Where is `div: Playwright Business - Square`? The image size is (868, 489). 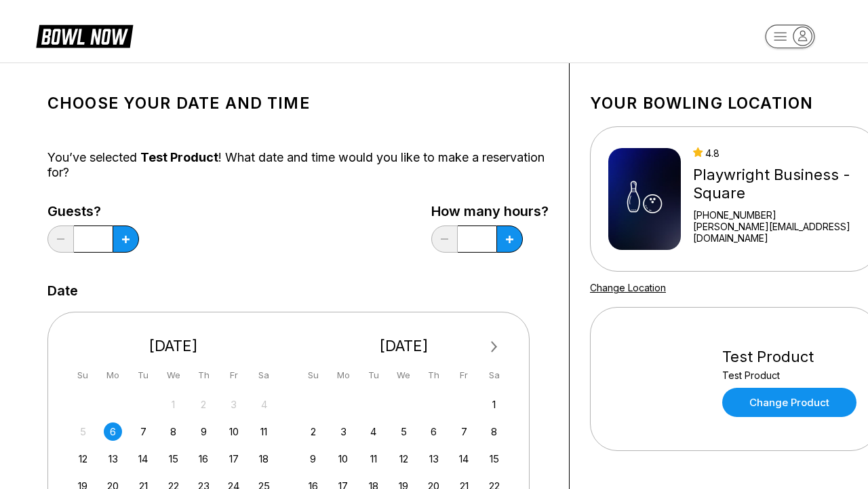
div: Playwright Business - Square is located at coordinates (777, 184).